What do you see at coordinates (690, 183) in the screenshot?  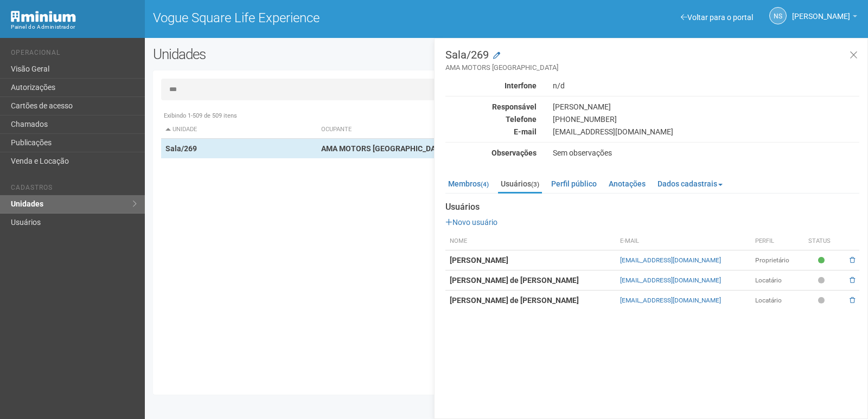 I see `a: Dados cadastrais` at bounding box center [690, 183].